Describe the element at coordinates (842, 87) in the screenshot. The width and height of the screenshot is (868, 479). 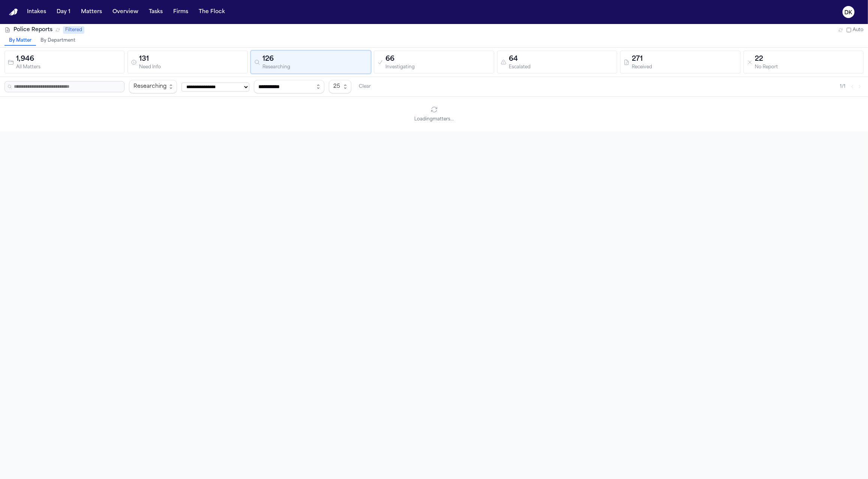
I see `span: 1 / 1` at that location.